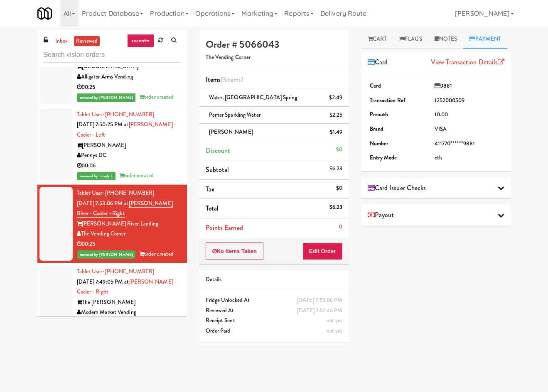  Describe the element at coordinates (322, 251) in the screenshot. I see `button: Edit Order` at that location.